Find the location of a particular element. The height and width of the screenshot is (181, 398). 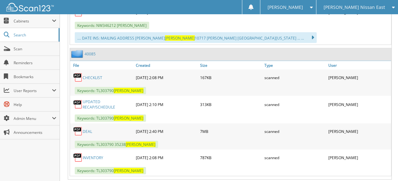

a: Created is located at coordinates (166, 65).